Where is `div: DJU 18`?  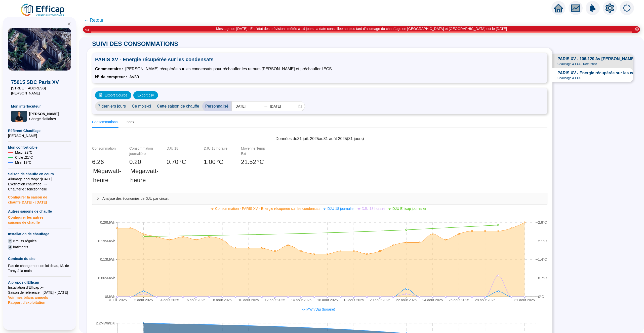 div: DJU 18 is located at coordinates (179, 151).